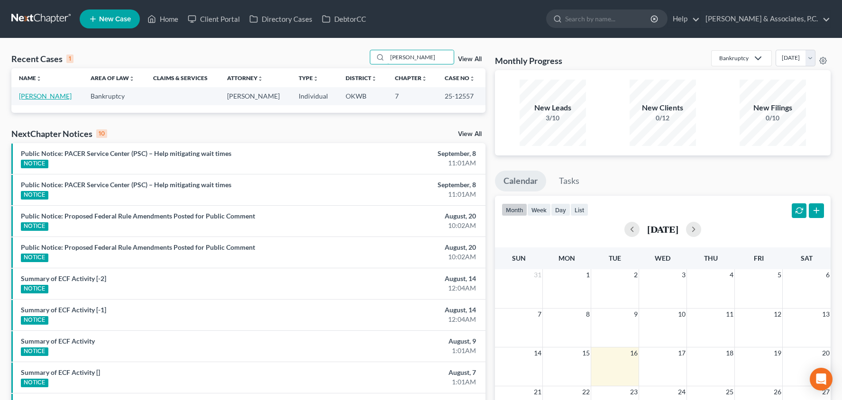  What do you see at coordinates (778, 353) in the screenshot?
I see `span: 19` at bounding box center [778, 353].